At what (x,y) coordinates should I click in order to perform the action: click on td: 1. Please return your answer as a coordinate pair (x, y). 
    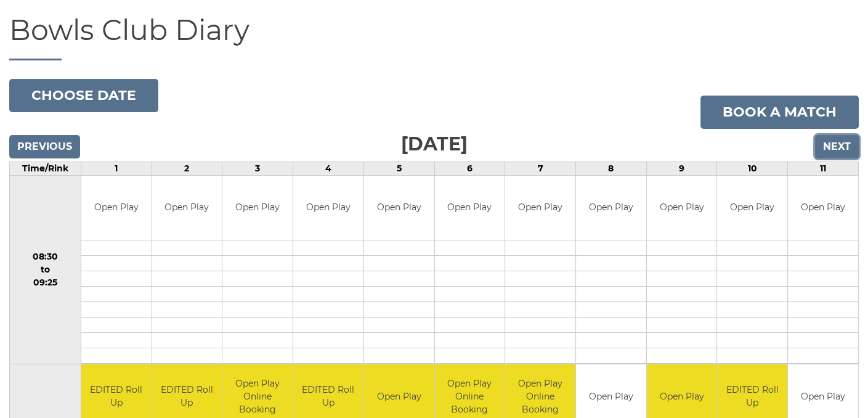
    Looking at the image, I should click on (116, 169).